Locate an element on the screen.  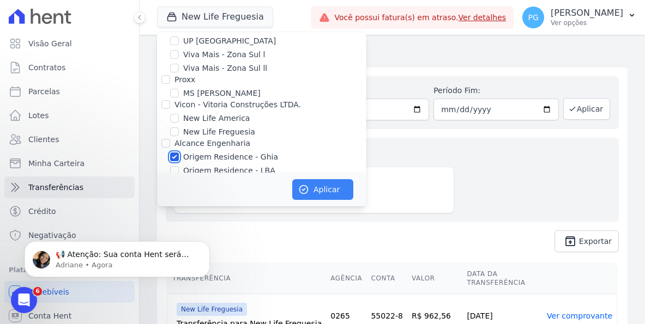
th: Transferência is located at coordinates (247, 279).